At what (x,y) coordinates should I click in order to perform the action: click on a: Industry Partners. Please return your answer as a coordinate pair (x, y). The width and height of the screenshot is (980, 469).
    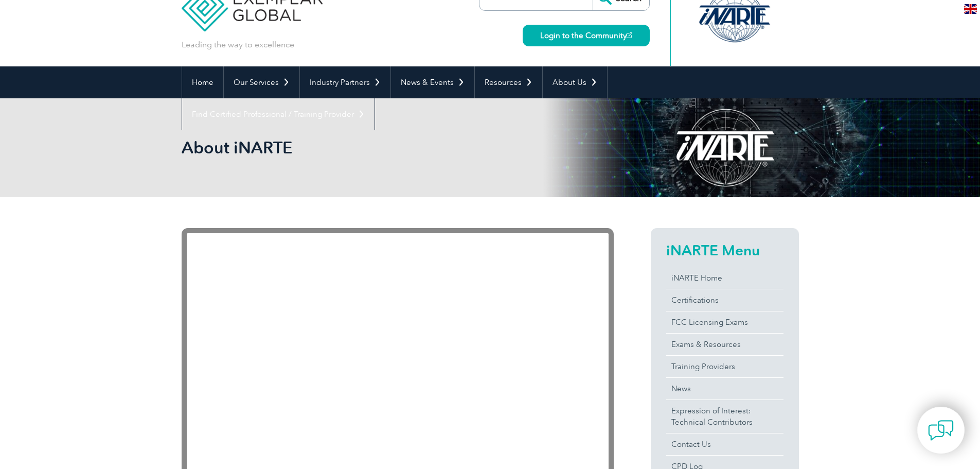
    Looking at the image, I should click on (345, 82).